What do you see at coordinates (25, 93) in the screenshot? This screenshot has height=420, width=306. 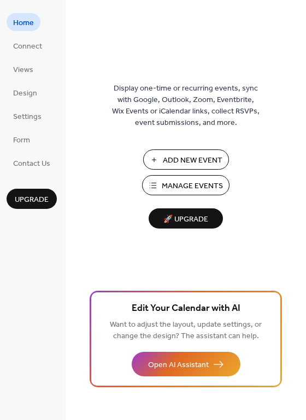 I see `span: Design` at bounding box center [25, 93].